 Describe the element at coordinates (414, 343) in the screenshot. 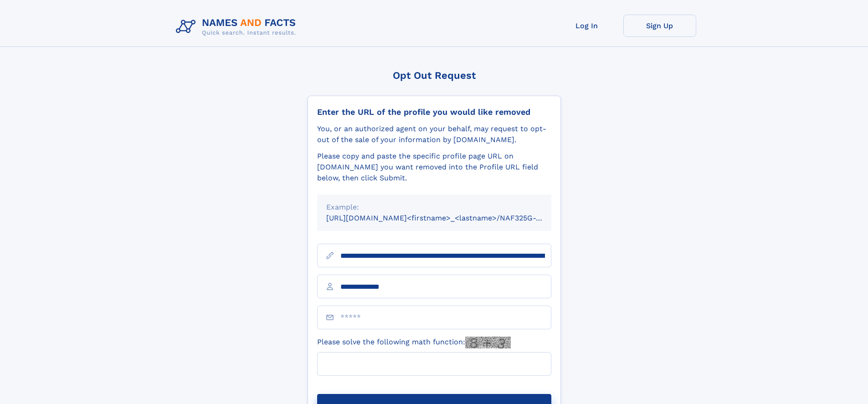

I see `label: Please solve the following math function:` at that location.